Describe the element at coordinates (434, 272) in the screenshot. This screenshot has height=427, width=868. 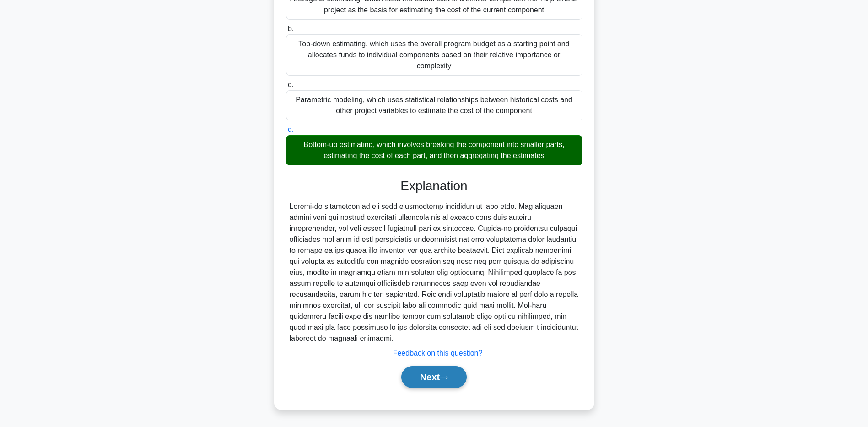
I see `div: Loremi-do sitametcon ad eli sedd eiusmodtemp incididun ut labo etdo. Mag aliquaen admini veni qui...` at that location.